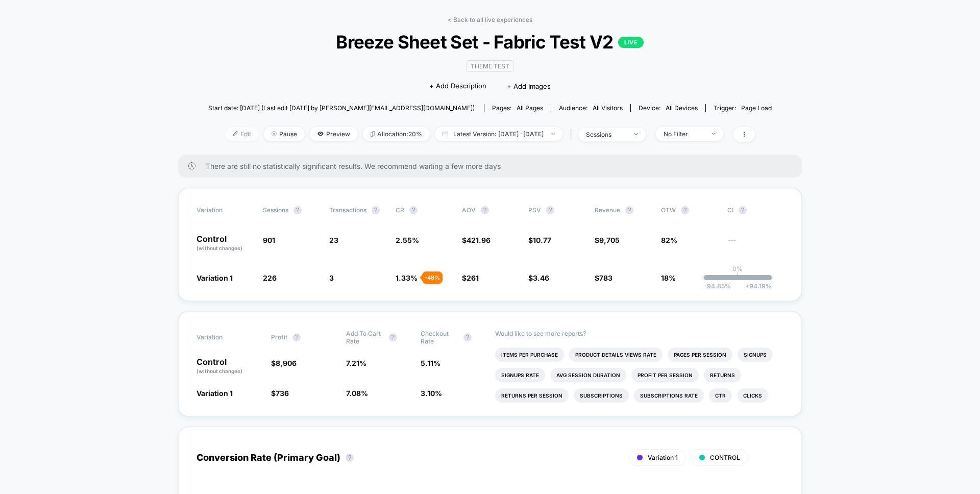 Image resolution: width=980 pixels, height=494 pixels. What do you see at coordinates (601, 395) in the screenshot?
I see `li: Subscriptions` at bounding box center [601, 395].